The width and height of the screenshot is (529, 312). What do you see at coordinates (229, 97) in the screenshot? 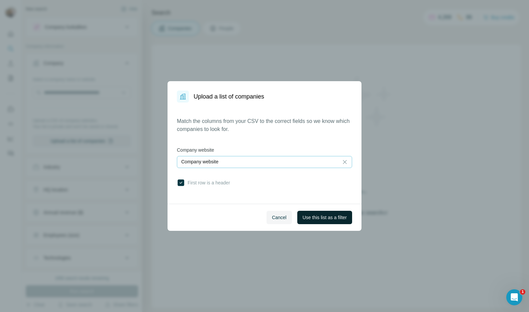
I see `h1: Upload a list of companies` at bounding box center [229, 97].